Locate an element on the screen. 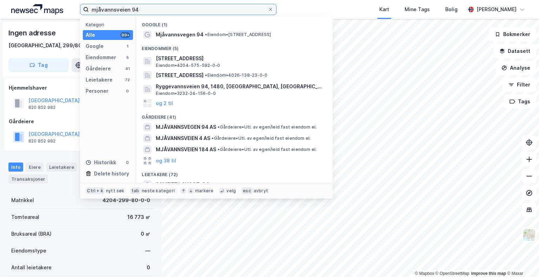 The height and width of the screenshot is (277, 539). div: Personer is located at coordinates (97, 91).